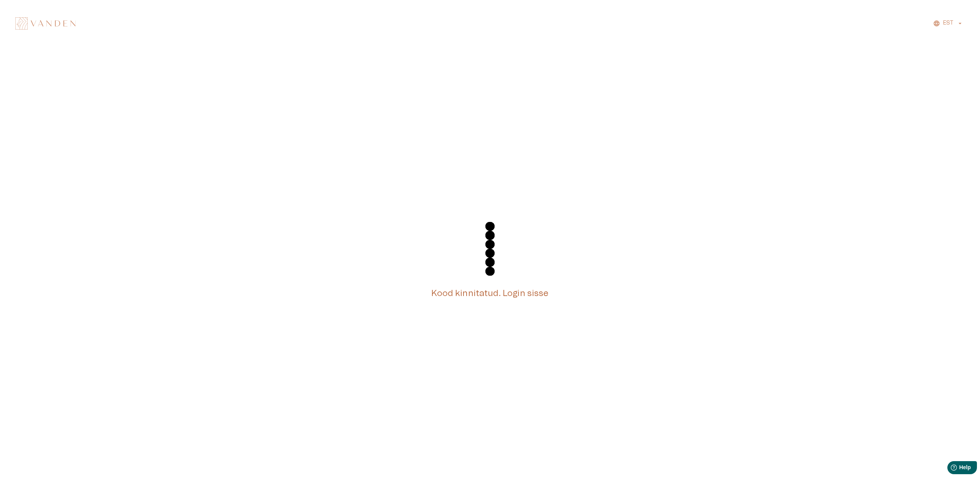 The width and height of the screenshot is (980, 493). I want to click on button: EST, so click(948, 23).